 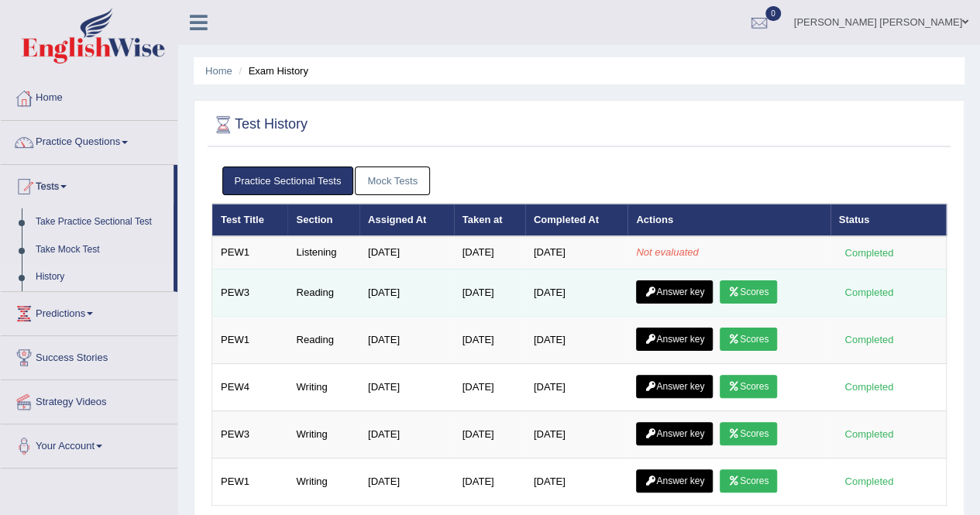 I want to click on td: PEW4, so click(x=251, y=386).